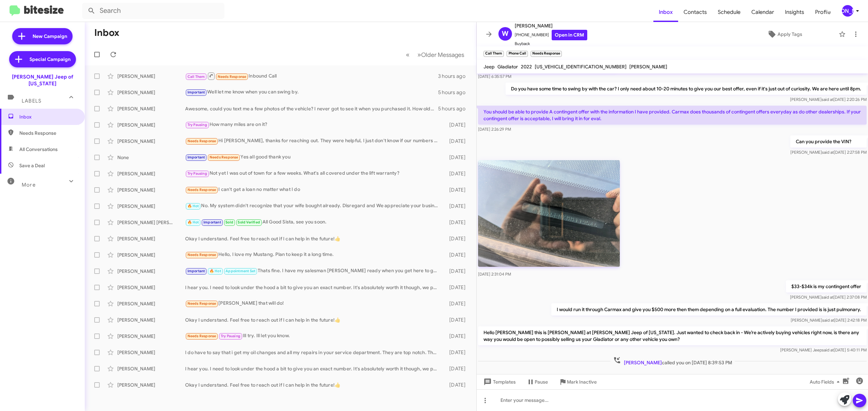 The width and height of the screenshot is (868, 411). I want to click on span: Appointment Set, so click(240, 271).